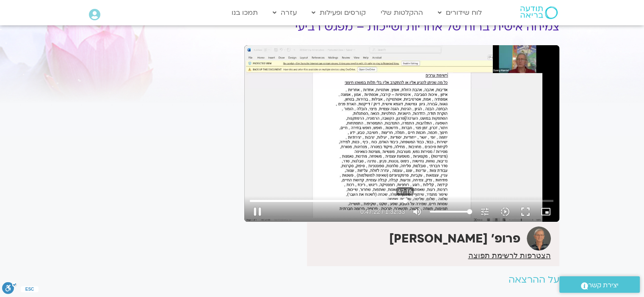  Describe the element at coordinates (509, 256) in the screenshot. I see `a: הצטרפות לרשימת תפוצה` at that location.